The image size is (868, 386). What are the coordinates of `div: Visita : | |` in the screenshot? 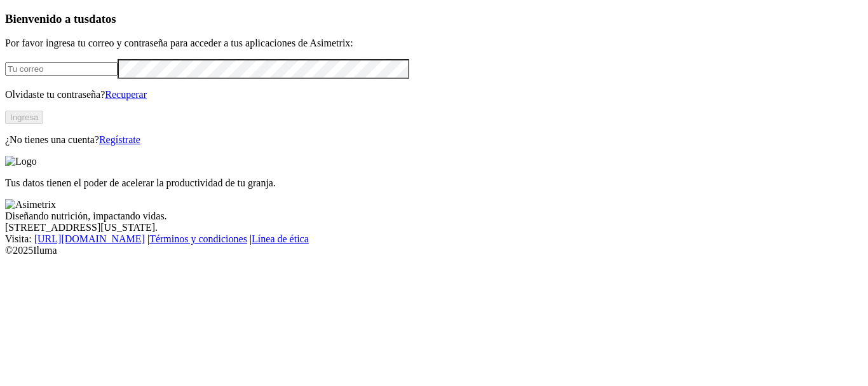 It's located at (434, 239).